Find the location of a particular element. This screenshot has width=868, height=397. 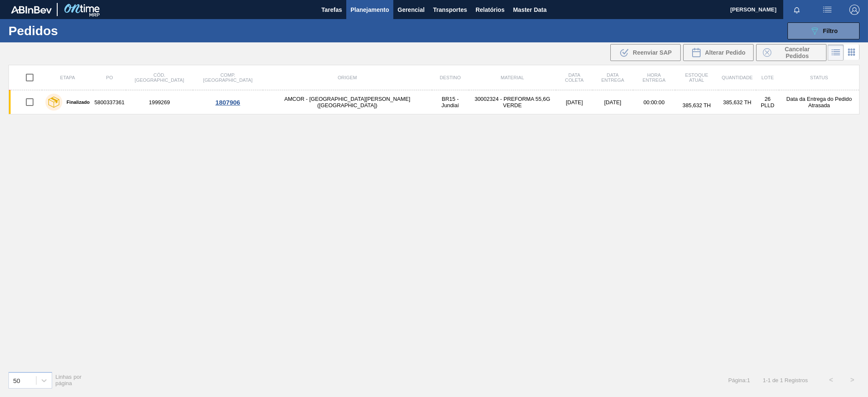

span: Planejamento is located at coordinates (369, 10).